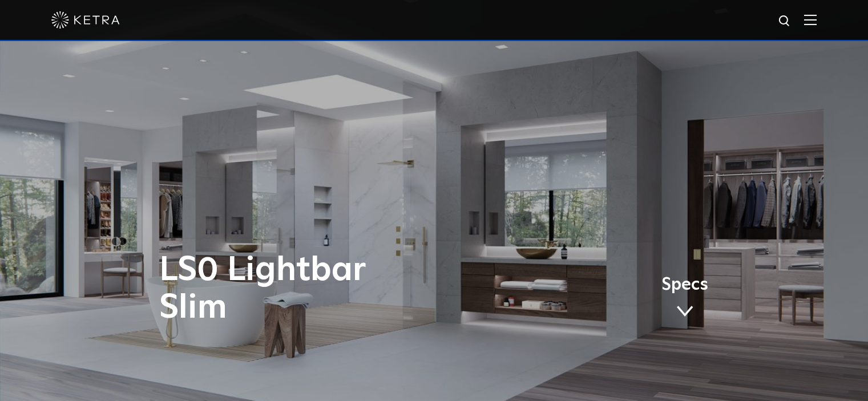 This screenshot has width=868, height=401. Describe the element at coordinates (321, 289) in the screenshot. I see `h1: LS0 Lightbar Slim` at that location.